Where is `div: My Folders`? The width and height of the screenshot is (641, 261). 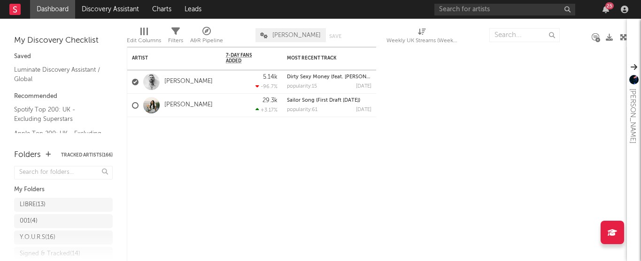
div: My Folders is located at coordinates (63, 190).